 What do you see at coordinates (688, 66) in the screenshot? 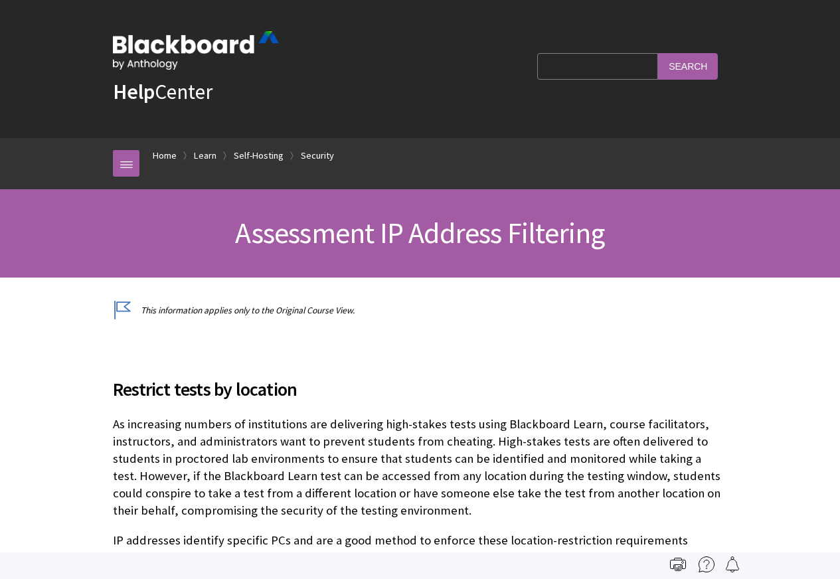
I see `input: Search` at bounding box center [688, 66].